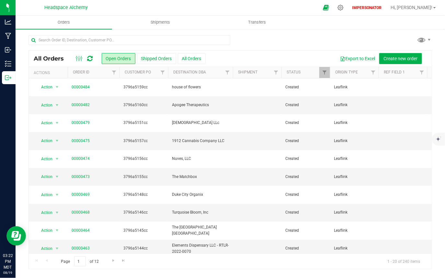  I want to click on span: 1 - 20 of 240 items, so click(403, 261).